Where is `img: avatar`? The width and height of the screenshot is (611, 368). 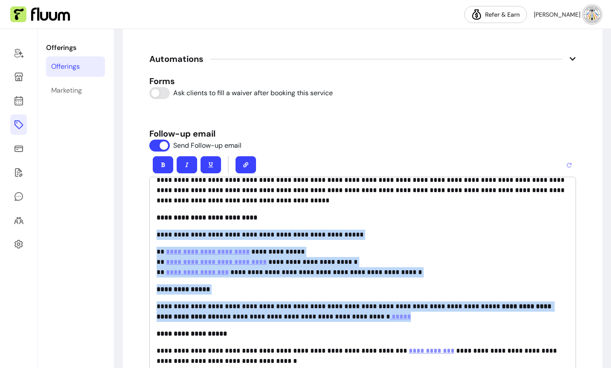
img: avatar is located at coordinates (593, 15).